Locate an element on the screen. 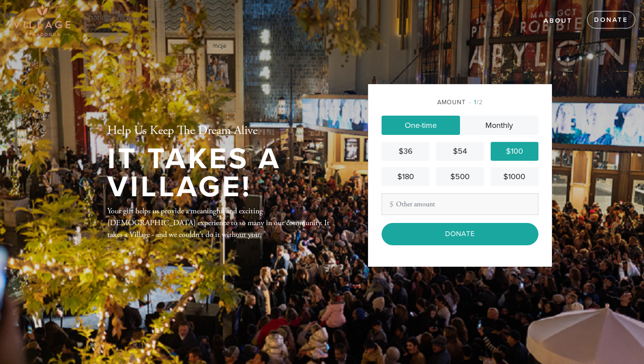  a: $1000 is located at coordinates (514, 177).